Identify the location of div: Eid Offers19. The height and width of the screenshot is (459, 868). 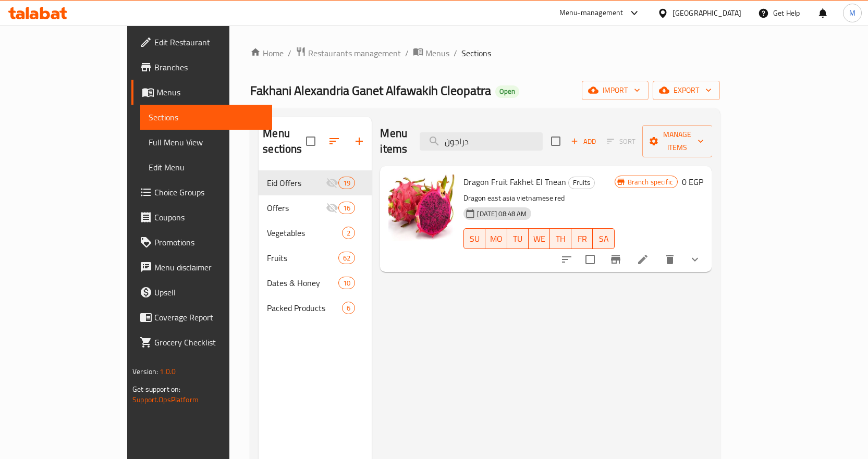
(315, 183).